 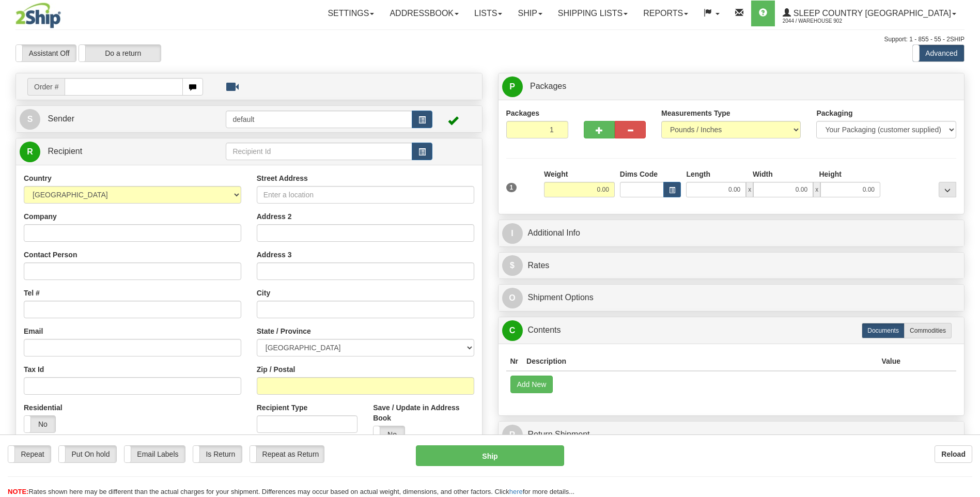 What do you see at coordinates (512, 87) in the screenshot?
I see `span: P` at bounding box center [512, 87].